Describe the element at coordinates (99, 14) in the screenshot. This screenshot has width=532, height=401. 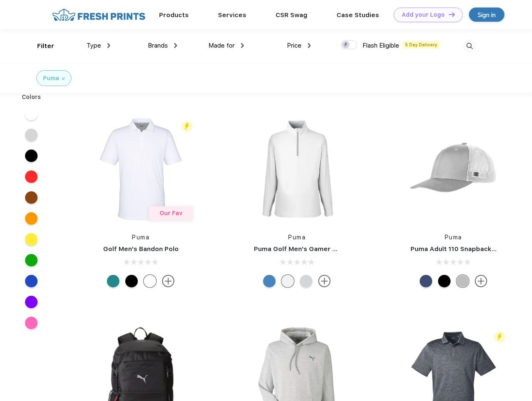
I see `img: fo%20logo%202.webp` at that location.